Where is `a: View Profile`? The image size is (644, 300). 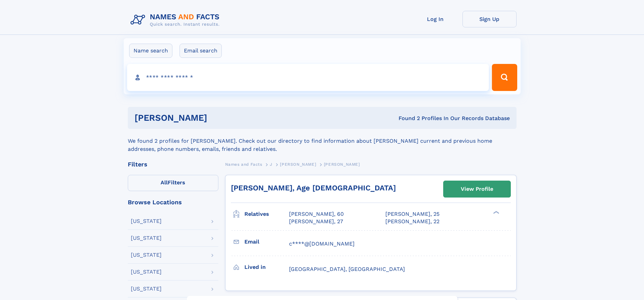
a: View Profile is located at coordinates (477, 189).